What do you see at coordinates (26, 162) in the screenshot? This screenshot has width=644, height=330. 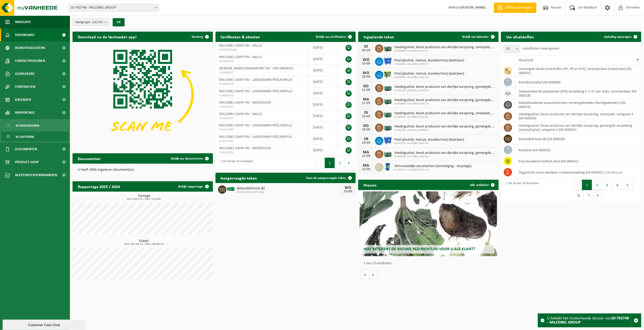 I see `span: Product Shop` at bounding box center [26, 162].